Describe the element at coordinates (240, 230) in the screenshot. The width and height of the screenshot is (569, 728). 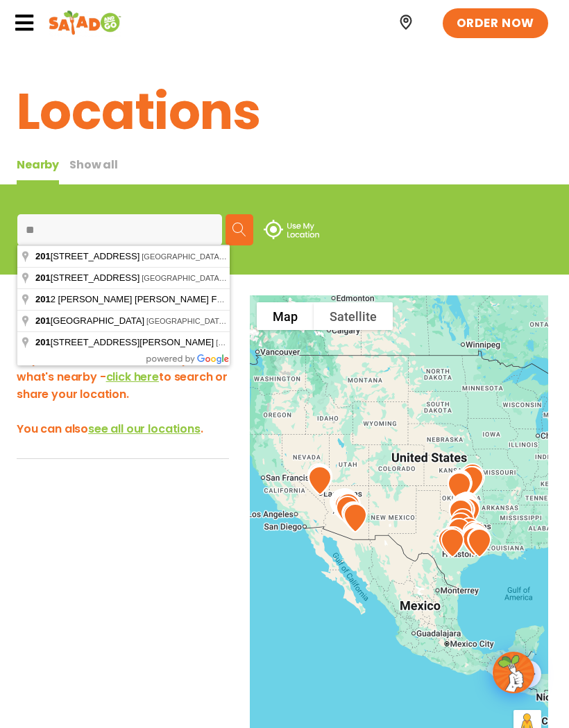
I see `img: search.svg` at that location.